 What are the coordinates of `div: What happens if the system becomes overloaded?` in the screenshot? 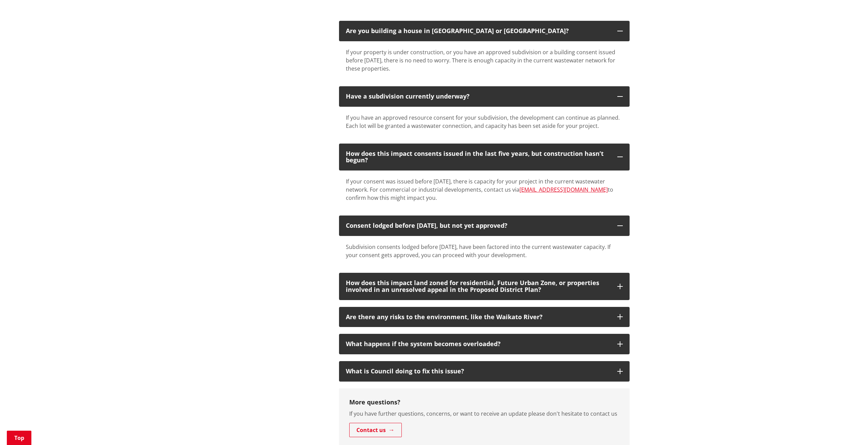 It's located at (479, 344).